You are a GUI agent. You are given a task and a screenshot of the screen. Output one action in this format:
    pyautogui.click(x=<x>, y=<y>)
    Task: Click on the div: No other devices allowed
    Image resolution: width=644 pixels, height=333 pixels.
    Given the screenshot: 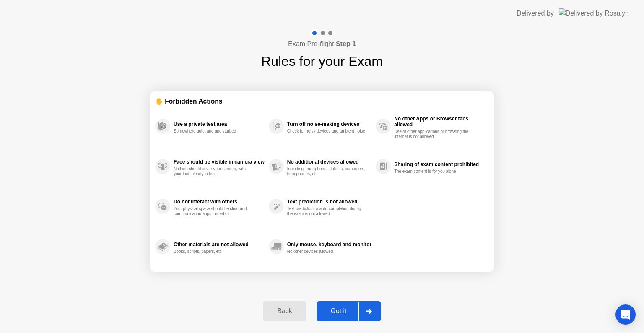 What is the action you would take?
    pyautogui.click(x=327, y=251)
    